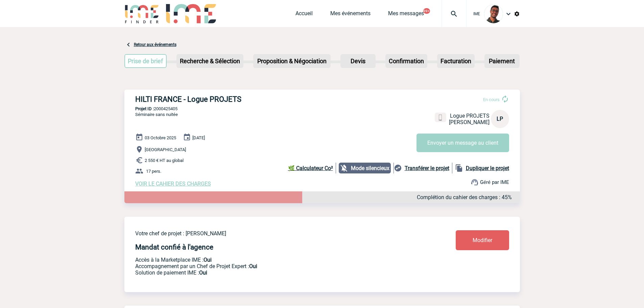 The image size is (644, 308). What do you see at coordinates (304, 15) in the screenshot?
I see `a: Accueil` at bounding box center [304, 15].